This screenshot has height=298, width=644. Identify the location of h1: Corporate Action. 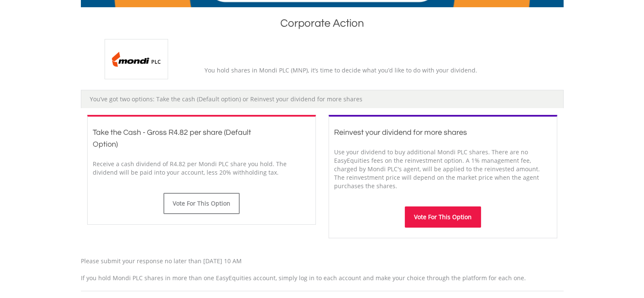
(322, 25).